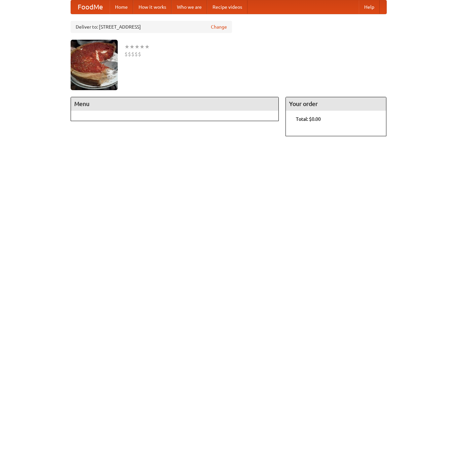 Image resolution: width=457 pixels, height=476 pixels. I want to click on a: Who we are, so click(189, 7).